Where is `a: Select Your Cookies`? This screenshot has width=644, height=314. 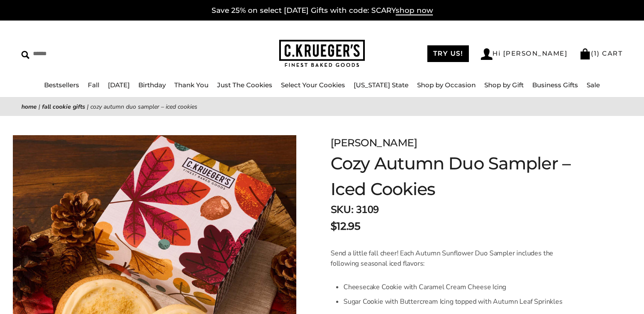 a: Select Your Cookies is located at coordinates (313, 85).